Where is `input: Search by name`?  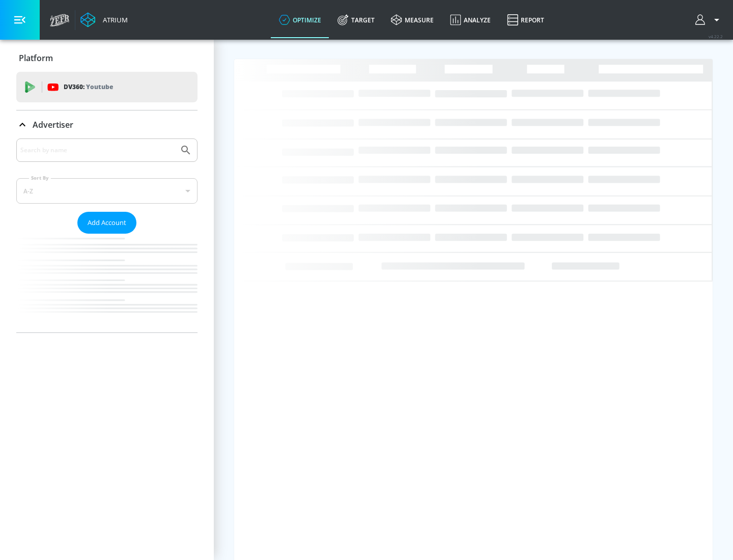
input: Search by name is located at coordinates (97, 150).